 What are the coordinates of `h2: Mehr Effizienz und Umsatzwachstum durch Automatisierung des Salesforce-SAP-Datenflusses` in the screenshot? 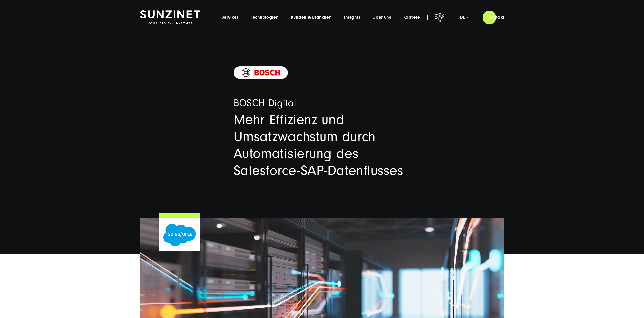 It's located at (322, 145).